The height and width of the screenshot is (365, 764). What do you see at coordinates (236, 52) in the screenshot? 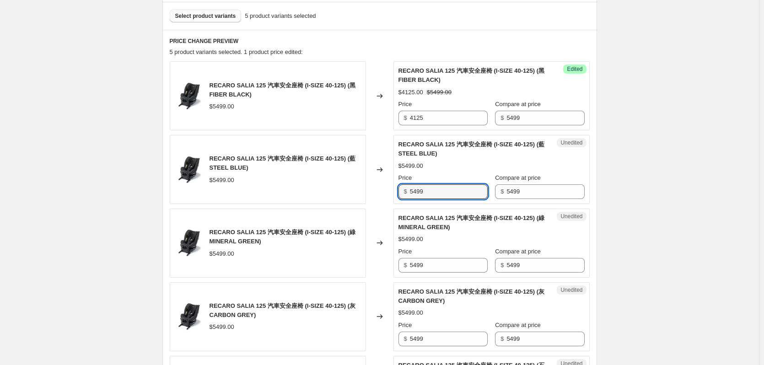
I see `span: 5 product variants selected. 1 product price edited:` at bounding box center [236, 52].